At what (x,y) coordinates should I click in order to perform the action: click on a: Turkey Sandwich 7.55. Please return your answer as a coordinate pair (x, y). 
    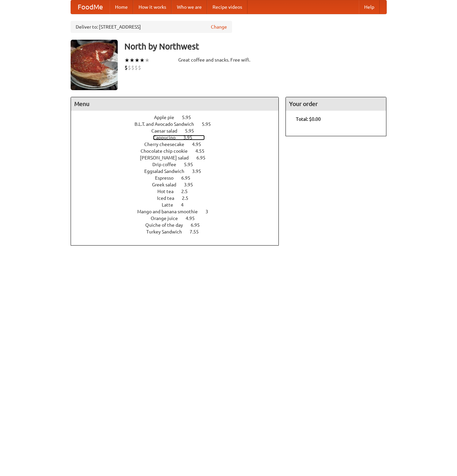
    Looking at the image, I should click on (178, 232).